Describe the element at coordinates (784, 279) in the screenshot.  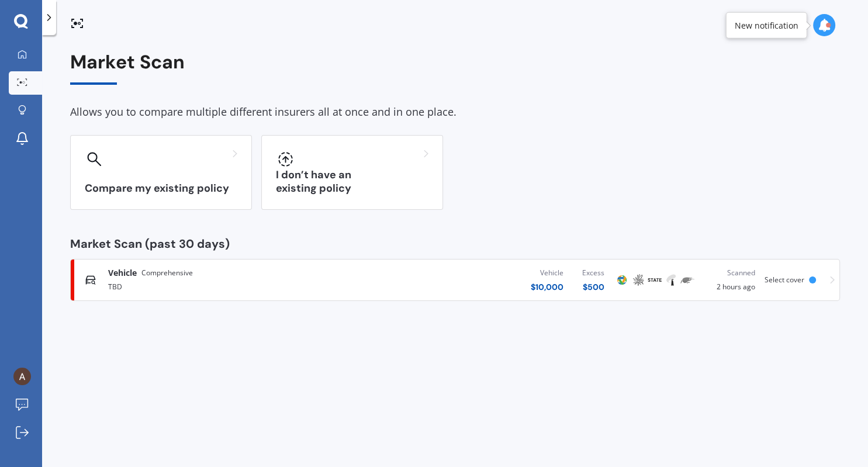
I see `span: Select cover` at that location.